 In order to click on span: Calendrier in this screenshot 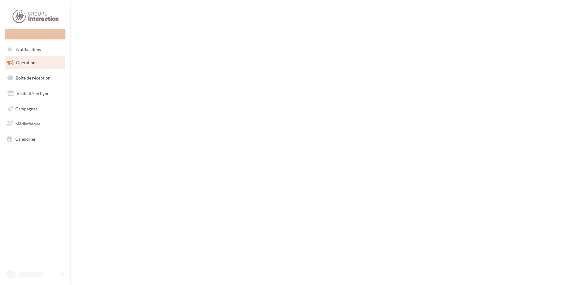, I will do `click(25, 139)`.